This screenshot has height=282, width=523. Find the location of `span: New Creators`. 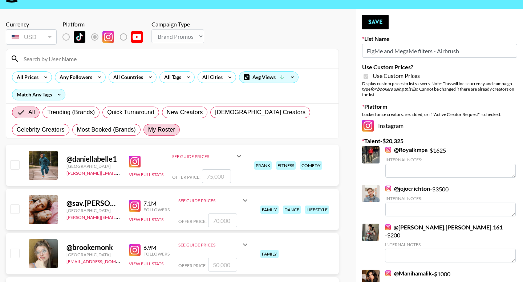

span: New Creators is located at coordinates (185, 113).